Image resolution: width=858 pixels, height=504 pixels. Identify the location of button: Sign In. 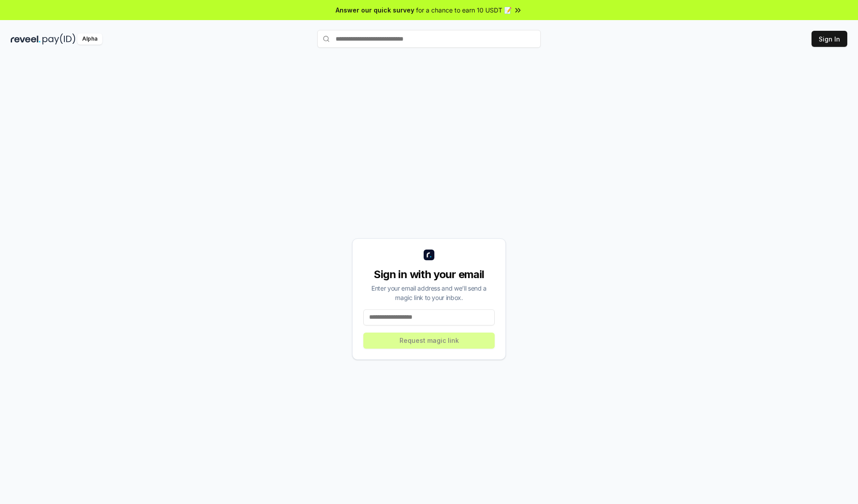
(830, 39).